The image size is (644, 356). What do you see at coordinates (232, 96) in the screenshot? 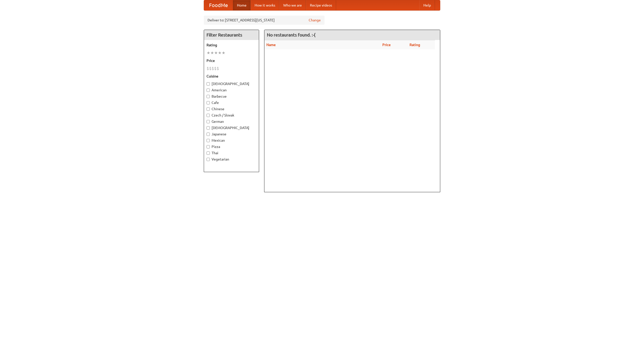
I see `label: Barbecue` at bounding box center [232, 96].